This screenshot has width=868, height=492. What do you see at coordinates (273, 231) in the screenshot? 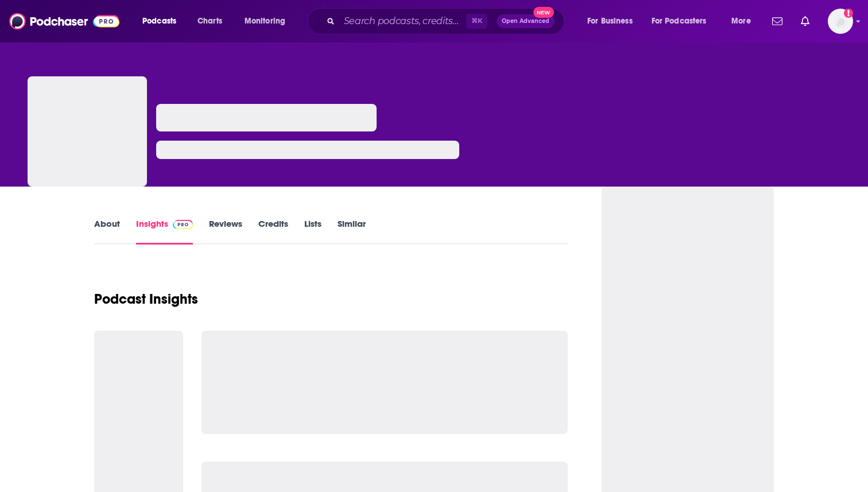
I see `a: Credits` at bounding box center [273, 231].